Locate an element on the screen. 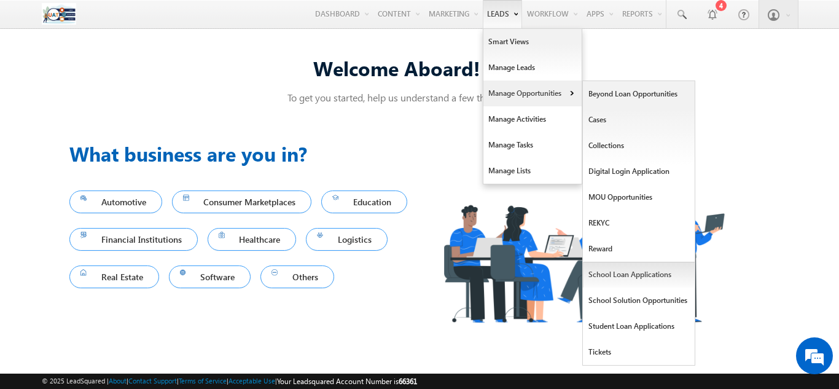  a: Manage Leads is located at coordinates (532, 68).